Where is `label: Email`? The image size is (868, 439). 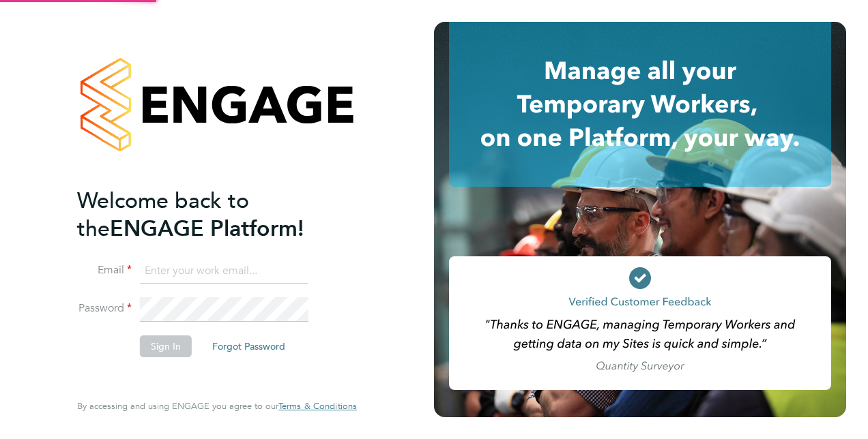
label: Email is located at coordinates (104, 270).